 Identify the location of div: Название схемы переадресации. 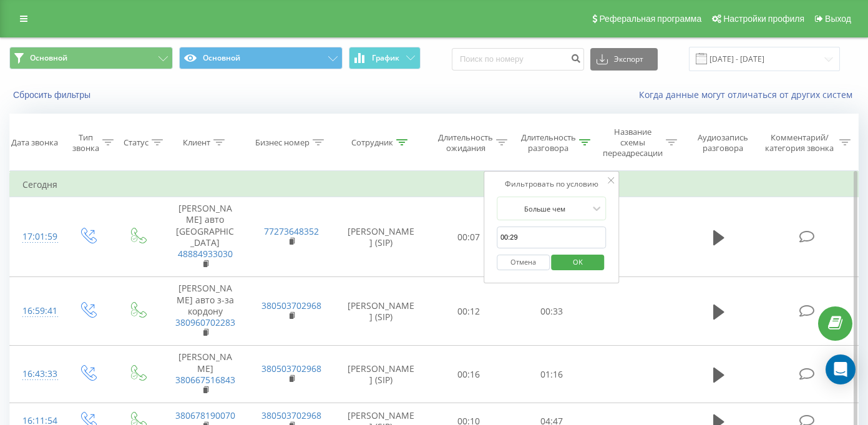
(632, 143).